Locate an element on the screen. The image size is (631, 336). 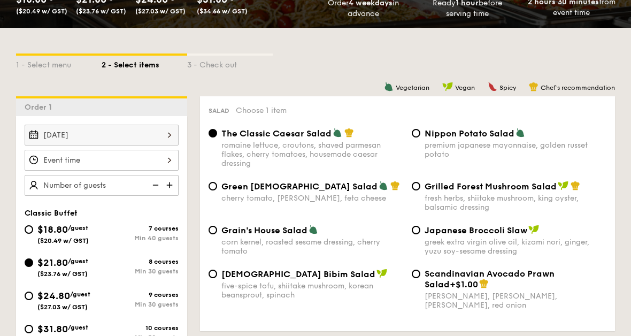
input: $21.80/guest($23.76 w/ GST)8 coursesMin 30 guests is located at coordinates (29, 262).